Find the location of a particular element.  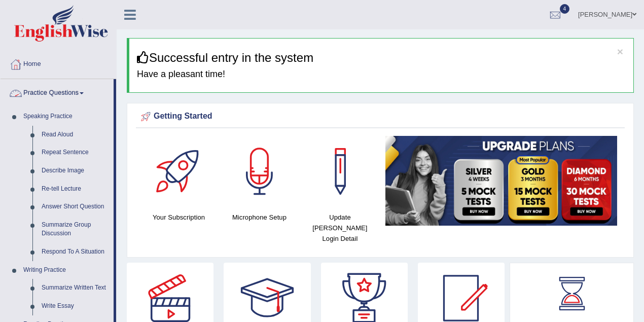

h4: Your Subscription is located at coordinates (178, 217).